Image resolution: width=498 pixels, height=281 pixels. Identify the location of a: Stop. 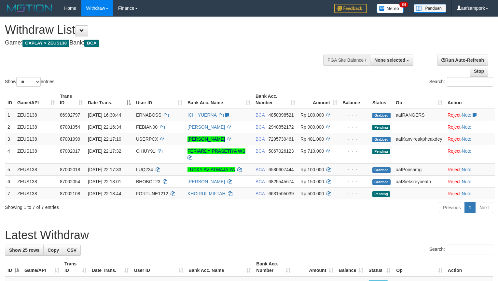
(479, 71).